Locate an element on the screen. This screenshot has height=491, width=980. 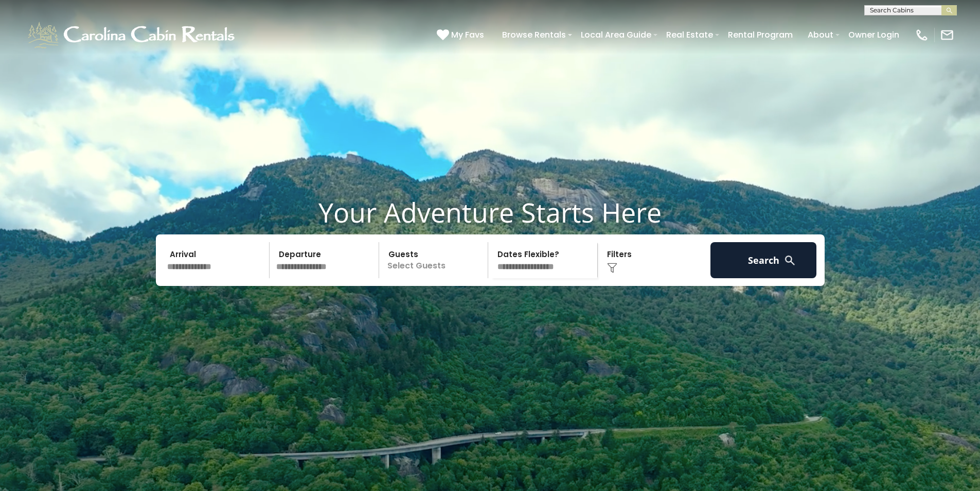
img: search-regular-white.png is located at coordinates (790, 260).